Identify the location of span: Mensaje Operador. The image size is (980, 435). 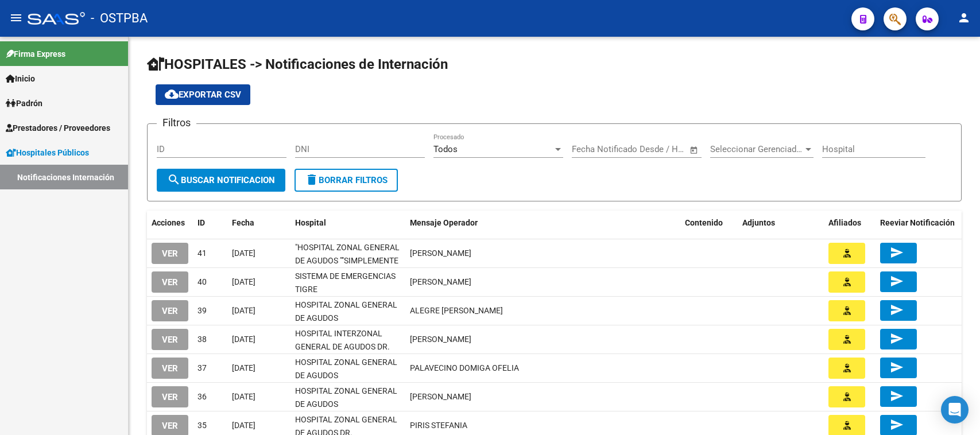
(444, 222).